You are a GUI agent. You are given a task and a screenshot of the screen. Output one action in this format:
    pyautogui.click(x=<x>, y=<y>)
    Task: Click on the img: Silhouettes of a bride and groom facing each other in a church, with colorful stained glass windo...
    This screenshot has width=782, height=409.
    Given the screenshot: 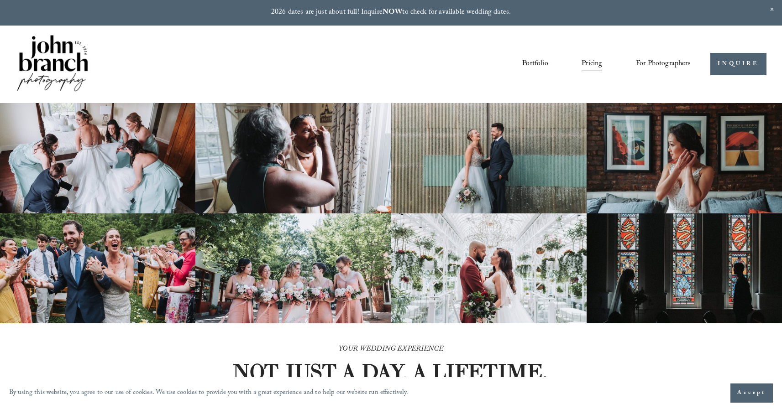 What is the action you would take?
    pyautogui.click(x=684, y=269)
    